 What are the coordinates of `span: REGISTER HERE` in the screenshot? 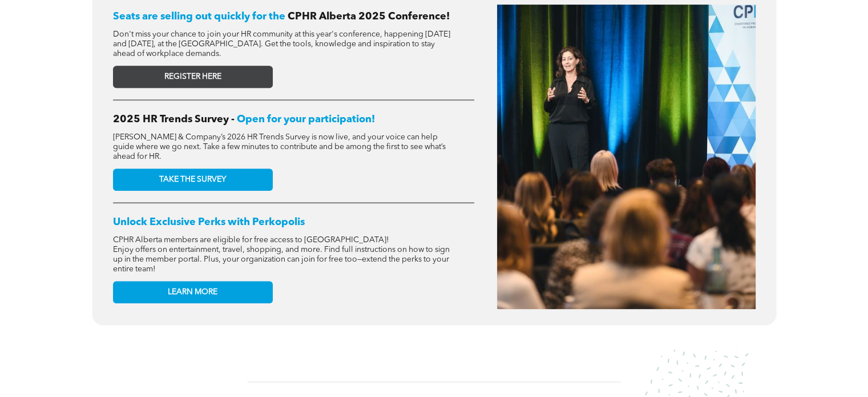 It's located at (193, 76).